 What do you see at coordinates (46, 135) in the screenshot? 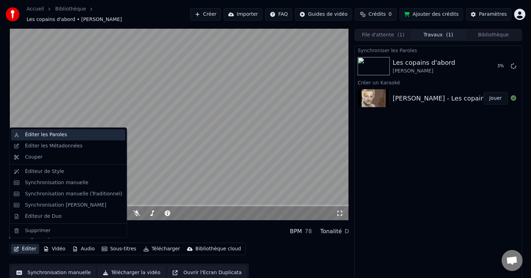
I see `div: Éditer les Paroles` at bounding box center [46, 135].